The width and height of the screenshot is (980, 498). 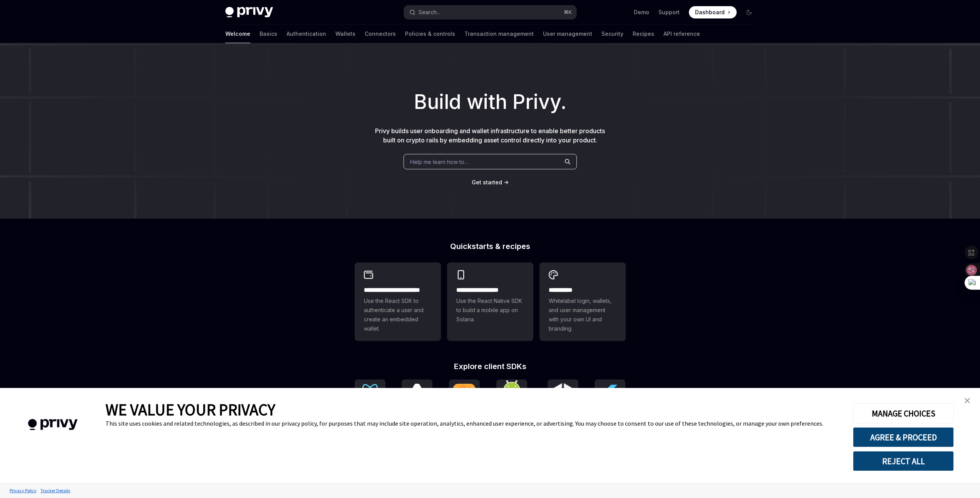 I want to click on h1: Build with Privy., so click(x=490, y=102).